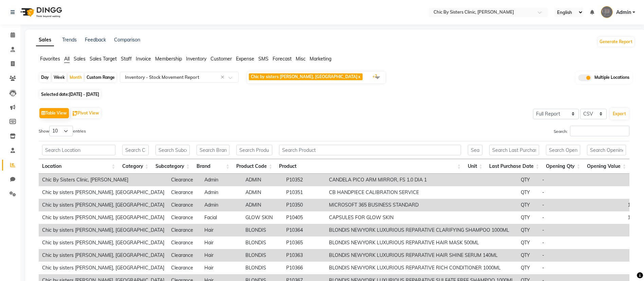  I want to click on td: P10352, so click(304, 180).